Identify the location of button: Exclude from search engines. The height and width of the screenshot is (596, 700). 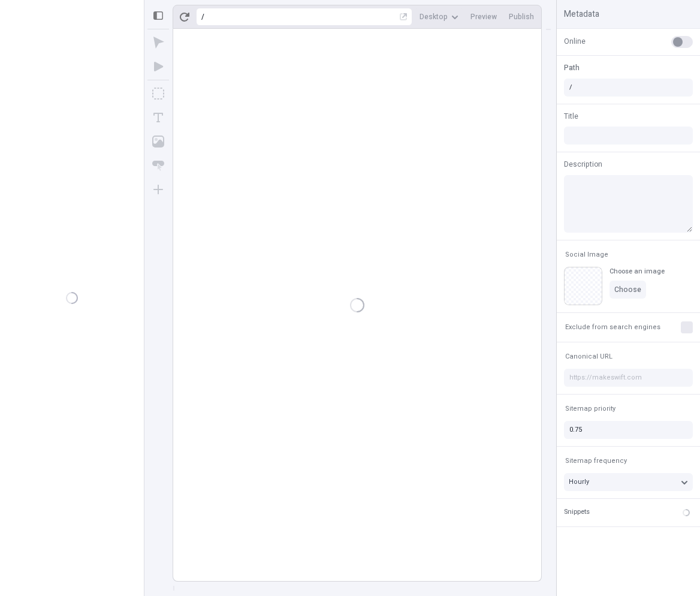
(613, 328).